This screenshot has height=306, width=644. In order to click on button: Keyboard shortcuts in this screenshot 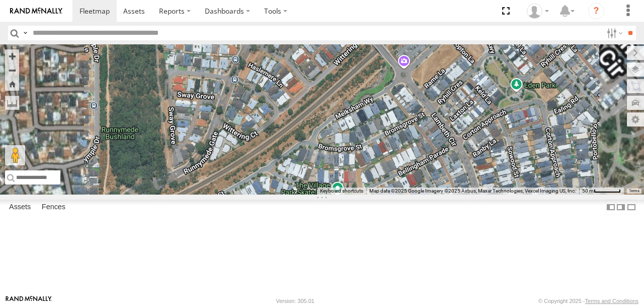, I will do `click(342, 191)`.